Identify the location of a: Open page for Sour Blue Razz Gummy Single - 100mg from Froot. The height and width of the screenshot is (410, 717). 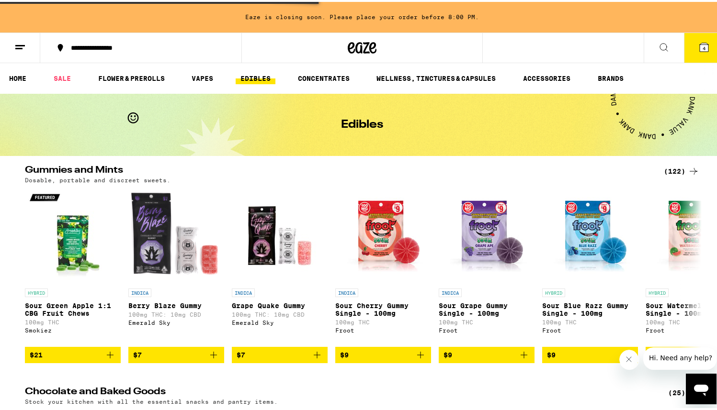
(590, 266).